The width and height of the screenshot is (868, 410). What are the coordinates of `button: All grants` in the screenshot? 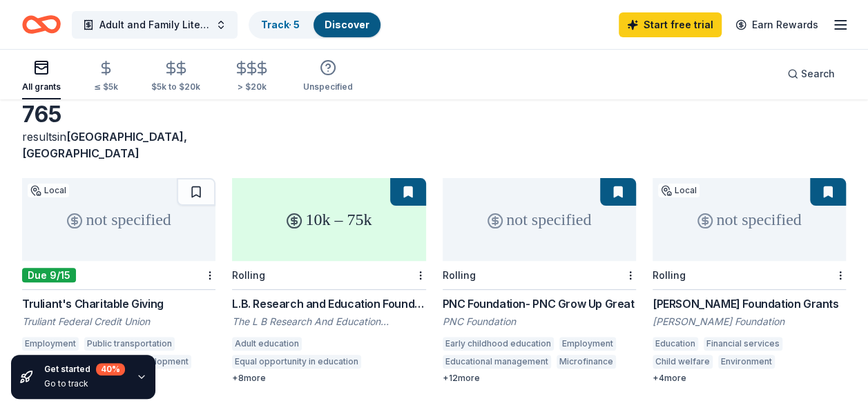 It's located at (41, 77).